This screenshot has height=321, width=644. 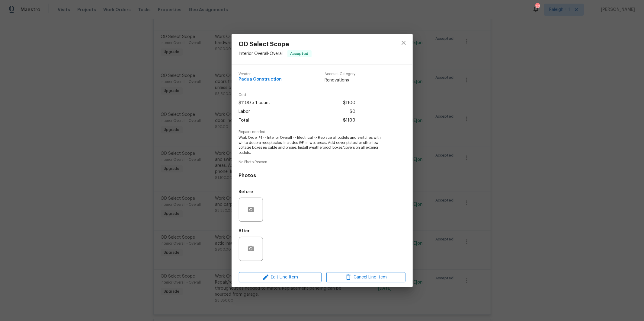 I want to click on span: OD Select Scope, so click(x=275, y=45).